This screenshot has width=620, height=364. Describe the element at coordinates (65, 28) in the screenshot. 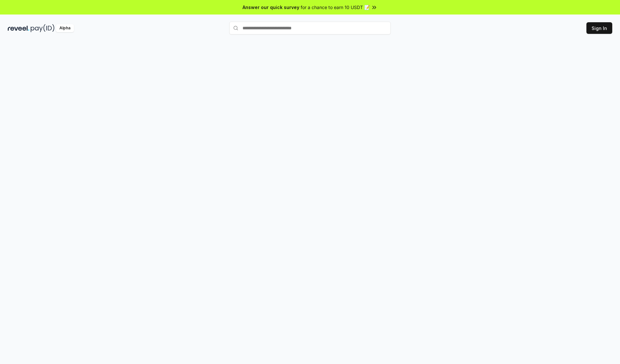

I see `div: Alpha` at that location.